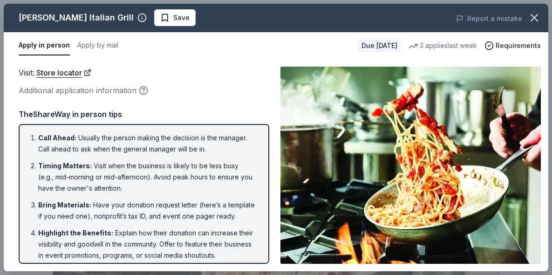  Describe the element at coordinates (443, 46) in the screenshot. I see `div: 3 applies last week` at that location.